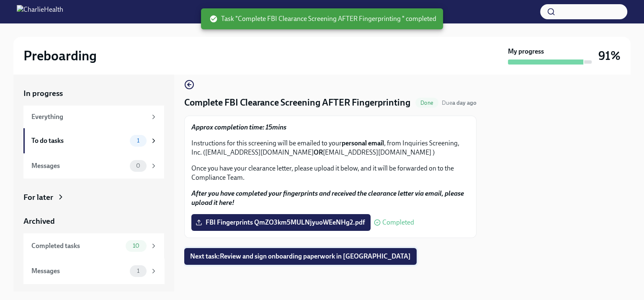  Describe the element at coordinates (94, 93) in the screenshot. I see `div: In progress` at that location.